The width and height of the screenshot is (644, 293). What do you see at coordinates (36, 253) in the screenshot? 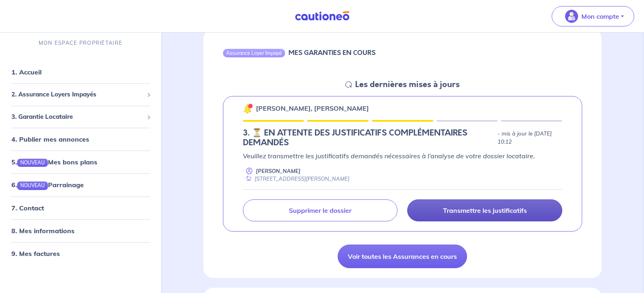
I see `a: 9. Mes factures` at bounding box center [36, 253].